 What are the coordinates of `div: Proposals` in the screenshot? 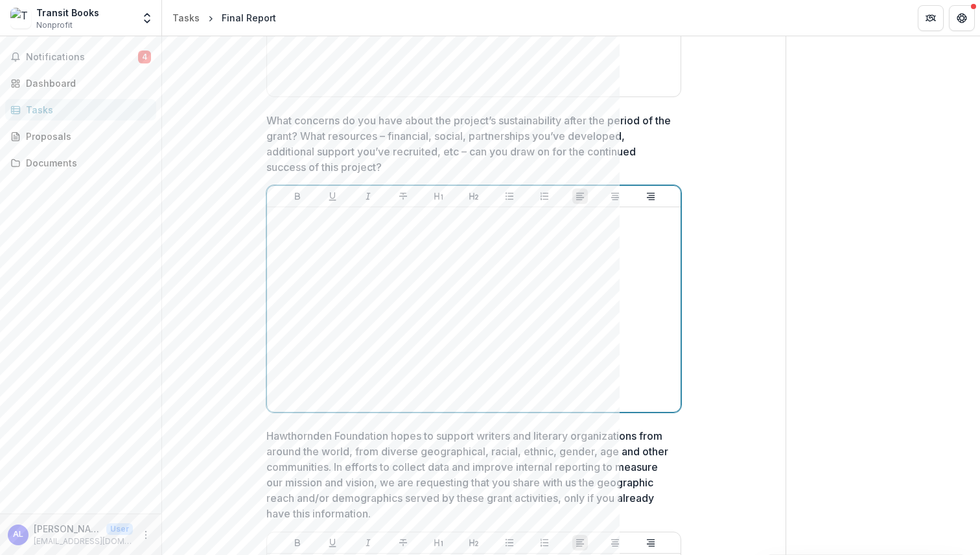 It's located at (86, 136).